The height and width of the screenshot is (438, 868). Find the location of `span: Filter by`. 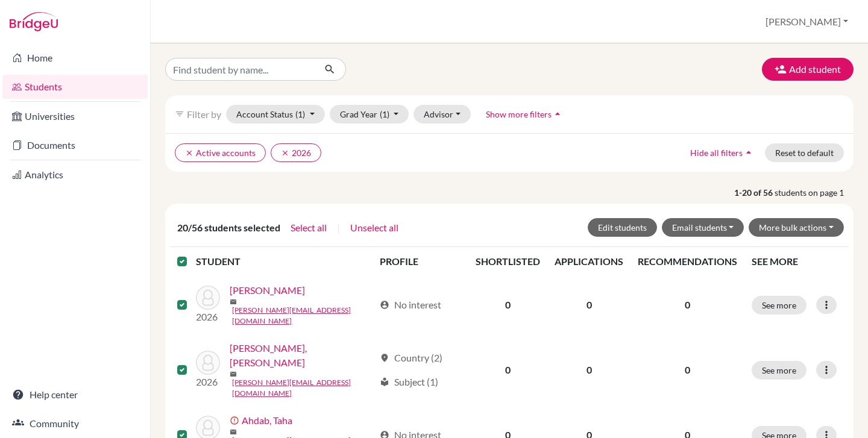

span: Filter by is located at coordinates (204, 114).